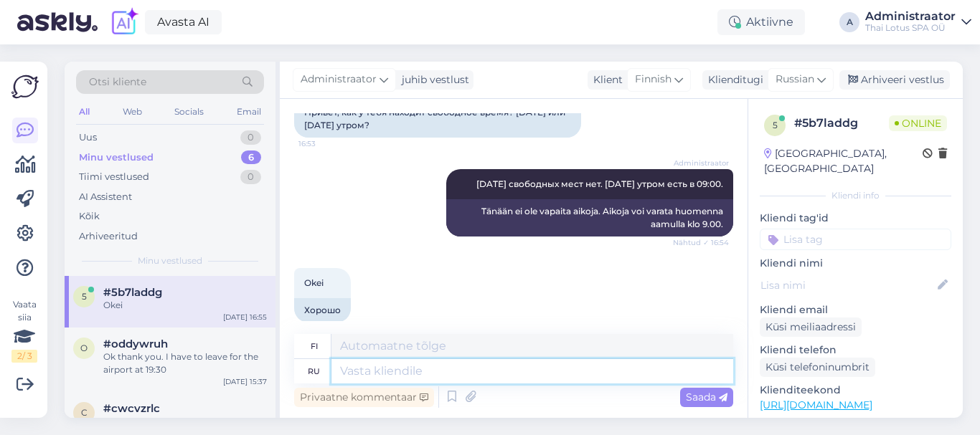  Describe the element at coordinates (185, 305) in the screenshot. I see `div: Okei` at that location.